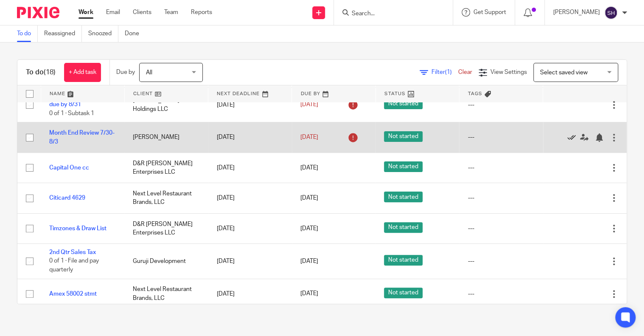  I want to click on td: Guruji Development, so click(166, 262).